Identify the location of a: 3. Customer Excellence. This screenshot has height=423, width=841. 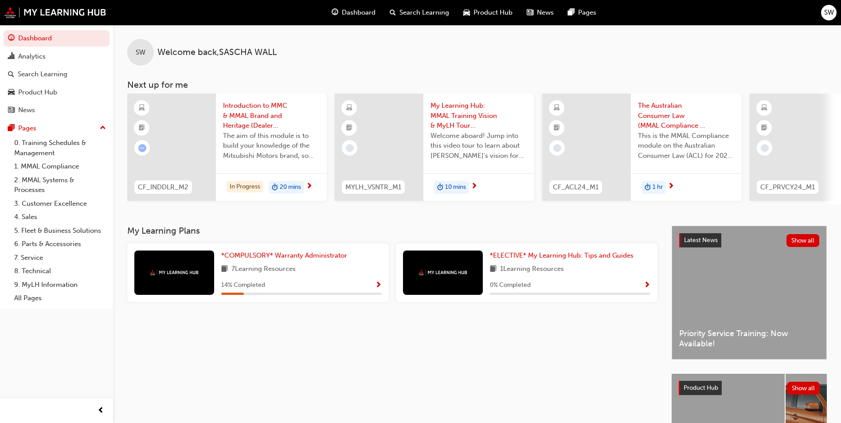
(60, 204).